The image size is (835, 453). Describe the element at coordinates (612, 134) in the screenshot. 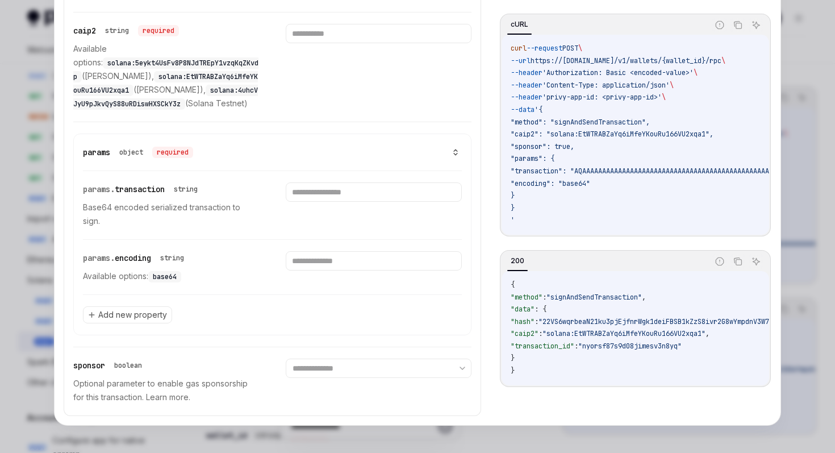

I see `span: "caip2": "solana:EtWTRABZaYq6iMfeYKouRu166VU2xqa1",` at that location.